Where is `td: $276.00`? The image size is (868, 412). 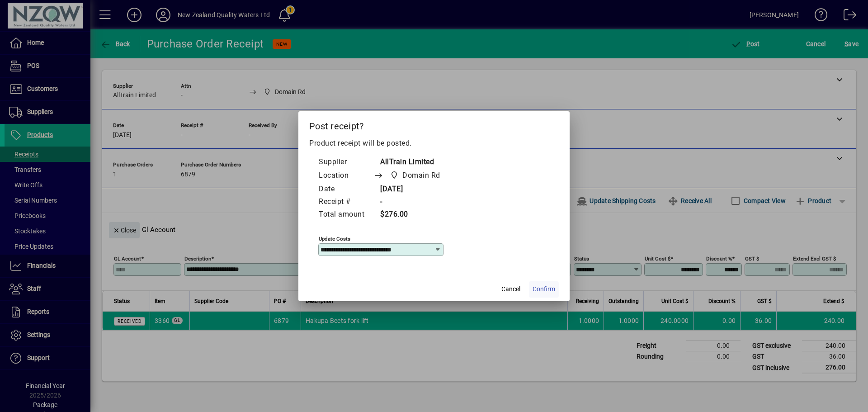 td: $276.00 is located at coordinates (415, 215).